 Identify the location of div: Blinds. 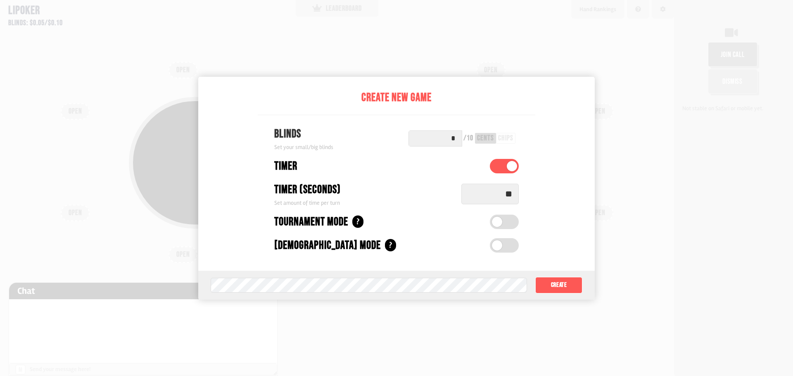
(304, 134).